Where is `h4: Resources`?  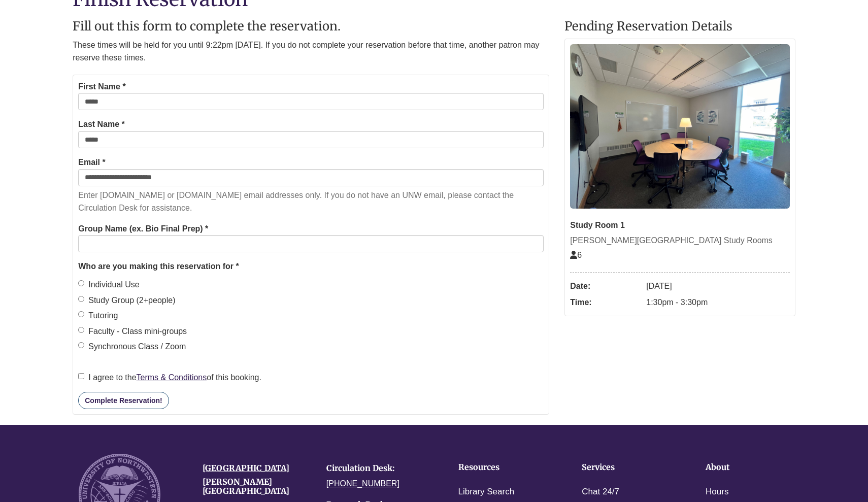
h4: Resources is located at coordinates (505, 467).